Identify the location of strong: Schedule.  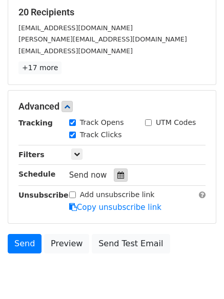
(37, 174).